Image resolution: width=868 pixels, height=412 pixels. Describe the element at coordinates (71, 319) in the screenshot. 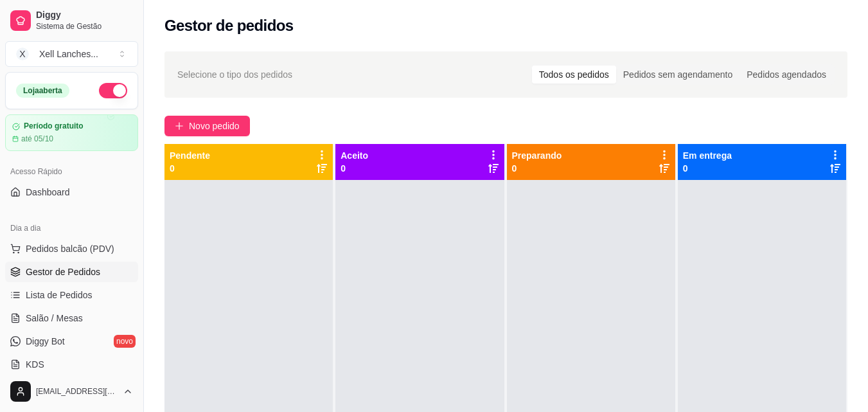

I see `a: Salão / Mesas` at that location.